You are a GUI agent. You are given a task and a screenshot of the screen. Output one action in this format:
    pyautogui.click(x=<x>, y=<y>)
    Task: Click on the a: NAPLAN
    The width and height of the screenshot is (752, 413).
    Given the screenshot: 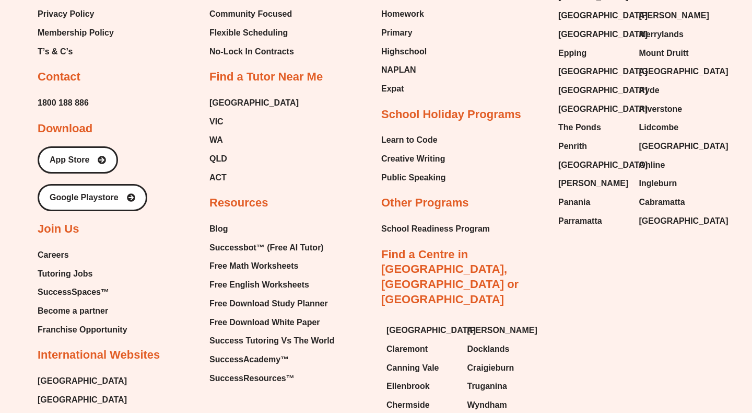 What is the action you would take?
    pyautogui.click(x=406, y=70)
    